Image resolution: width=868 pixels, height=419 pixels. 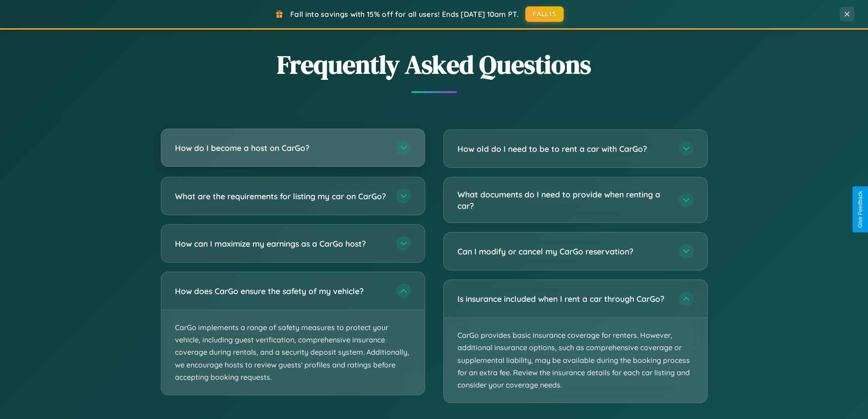 I want to click on p: CarGo implements a range of safety measures to protect your vehicle, including guest verification..., so click(x=293, y=352).